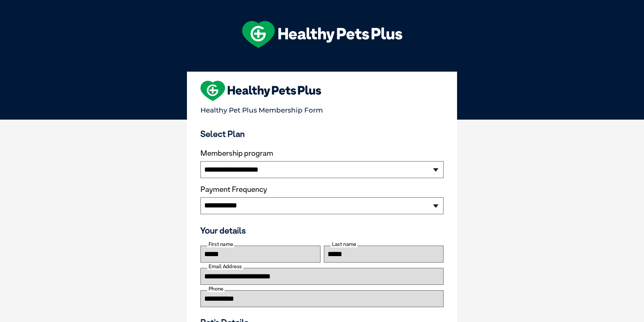  What do you see at coordinates (322, 153) in the screenshot?
I see `label: Membership program` at bounding box center [322, 153].